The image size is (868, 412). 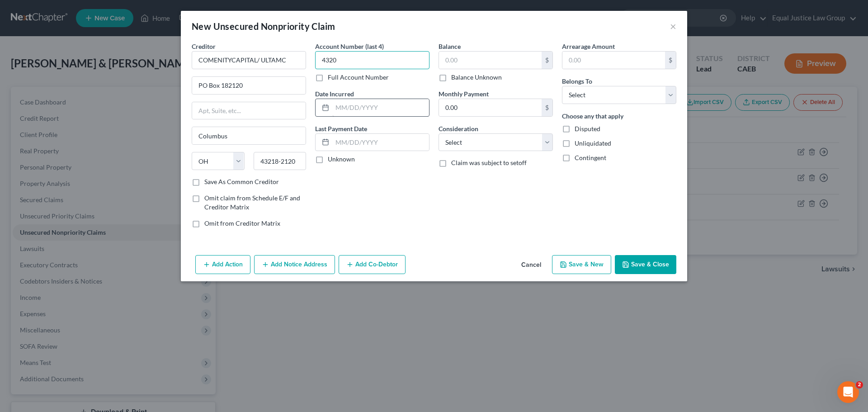 What do you see at coordinates (334, 93) in the screenshot?
I see `label: Date Incurred` at bounding box center [334, 93].